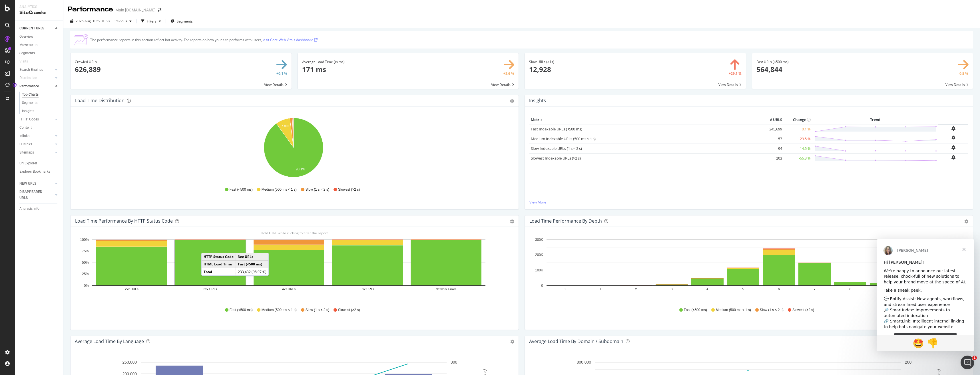 The width and height of the screenshot is (980, 375). Describe the element at coordinates (100, 101) in the screenshot. I see `div: Load Time Distribution` at that location.